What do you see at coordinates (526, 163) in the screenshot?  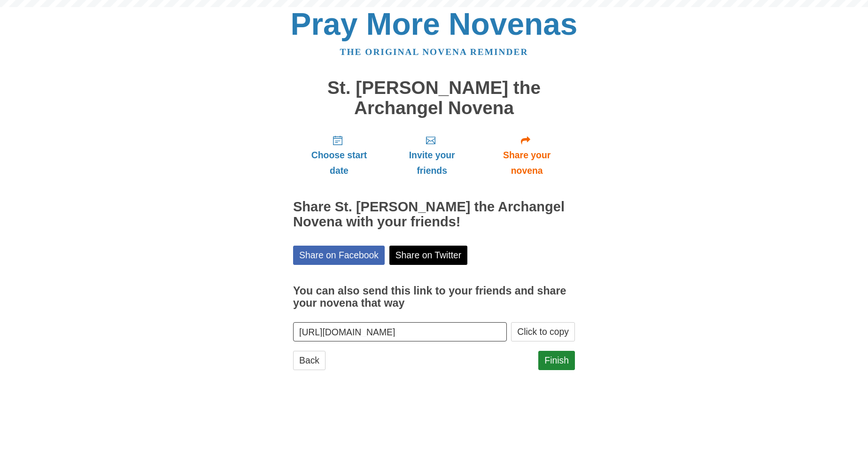 I see `span: Share your novena` at bounding box center [526, 163].